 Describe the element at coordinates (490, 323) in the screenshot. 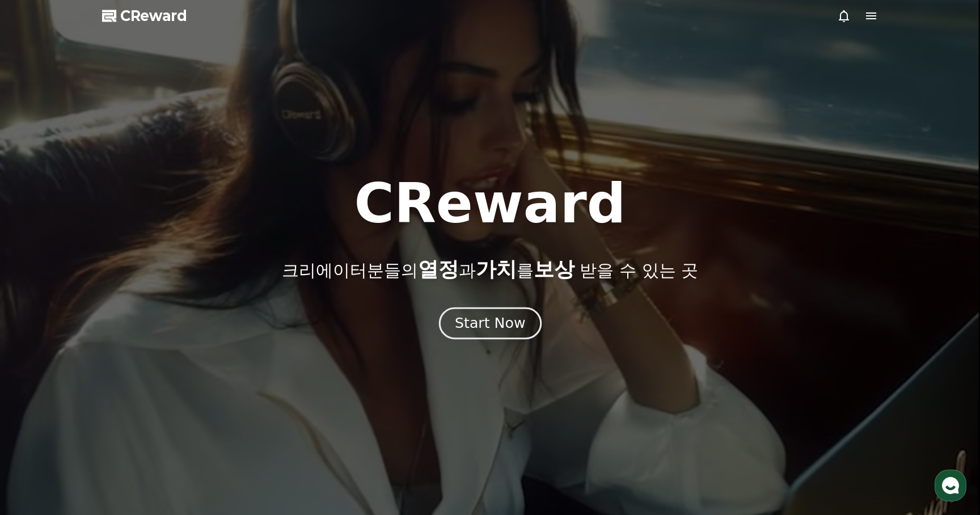

I see `div: Start Now` at that location.